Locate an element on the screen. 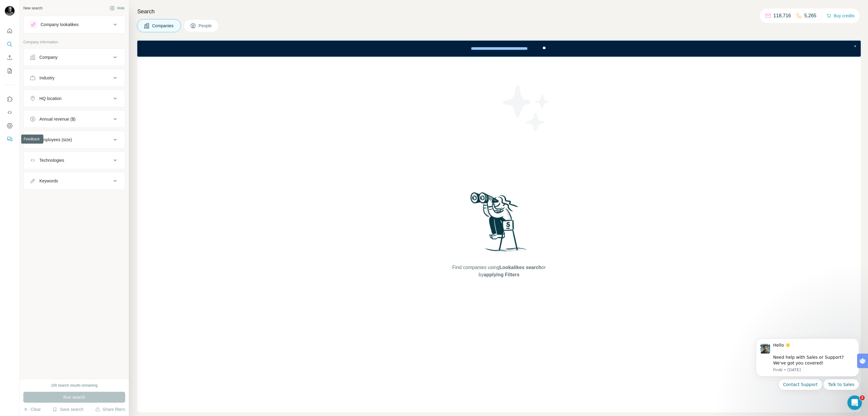 The width and height of the screenshot is (868, 416). div: Quick reply options is located at coordinates (61, 54).